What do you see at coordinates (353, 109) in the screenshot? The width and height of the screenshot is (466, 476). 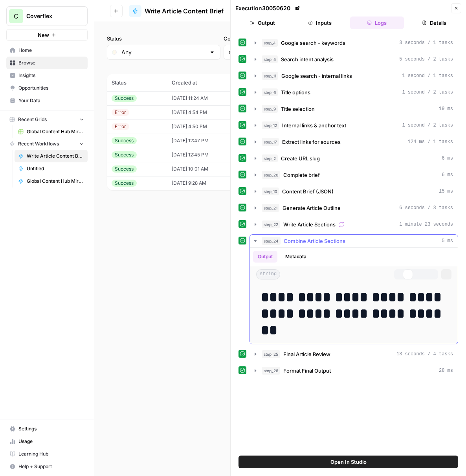 I see `button: 19 ms` at bounding box center [353, 109].